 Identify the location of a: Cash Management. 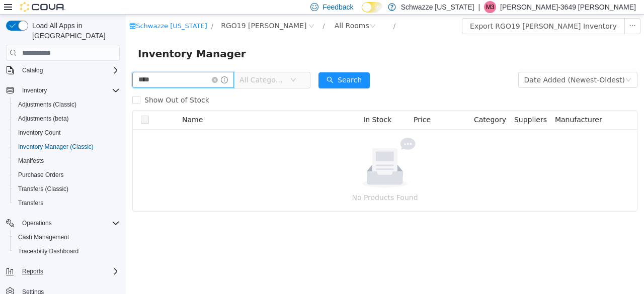
(43, 237).